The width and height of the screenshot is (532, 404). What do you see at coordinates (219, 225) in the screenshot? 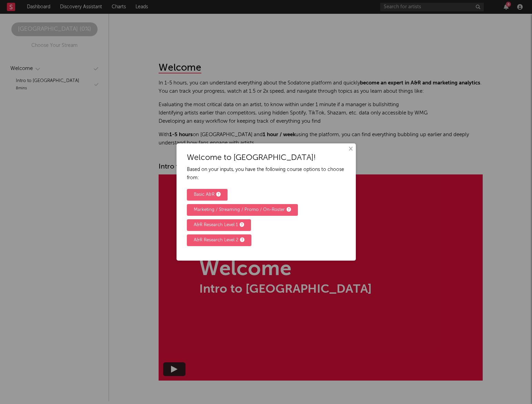
I see `div: A&R Research Level 1` at bounding box center [219, 225].